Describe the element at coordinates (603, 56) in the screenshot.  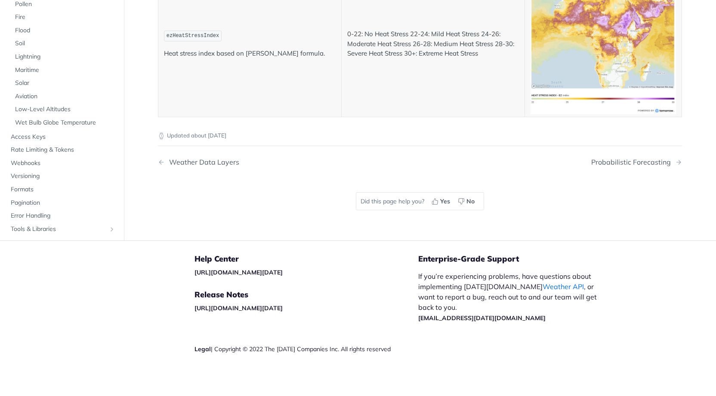
I see `span: Expand image` at that location.